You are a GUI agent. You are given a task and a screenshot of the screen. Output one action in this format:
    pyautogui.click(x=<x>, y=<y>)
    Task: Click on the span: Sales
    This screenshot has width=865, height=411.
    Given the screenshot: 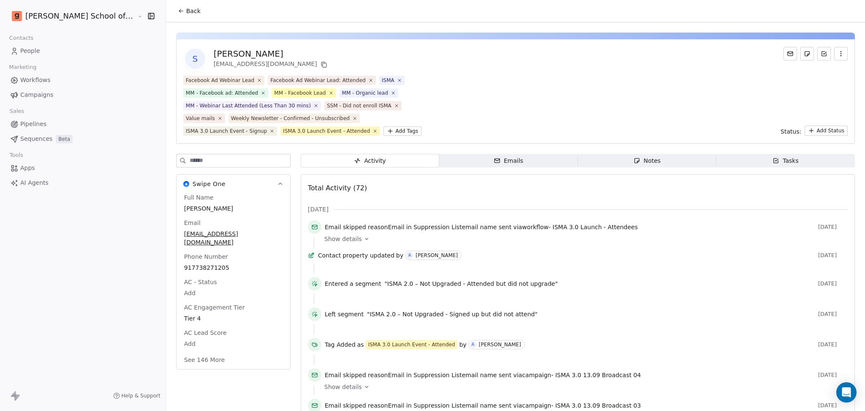 What is the action you would take?
    pyautogui.click(x=17, y=111)
    